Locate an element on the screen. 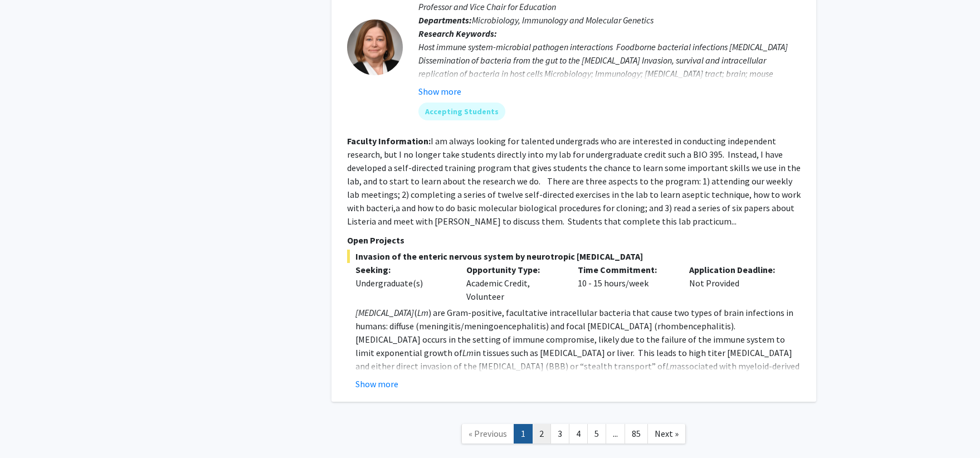  div: Not Provided is located at coordinates (737, 284).